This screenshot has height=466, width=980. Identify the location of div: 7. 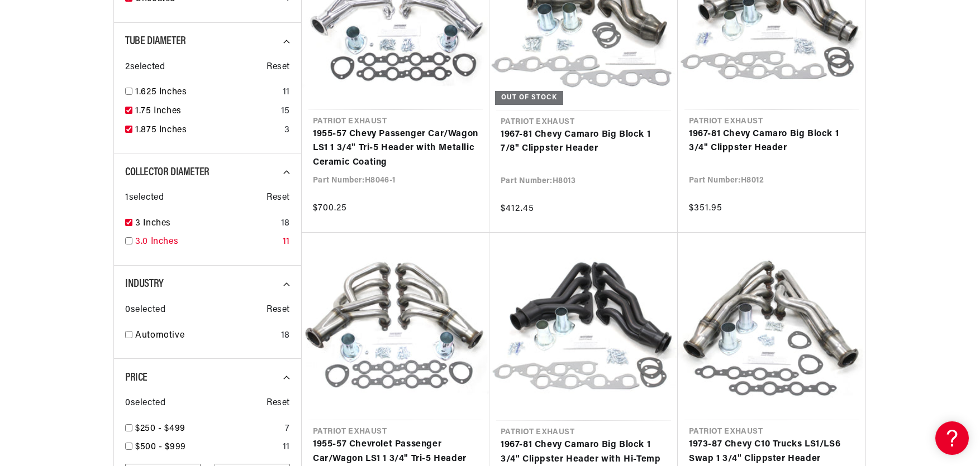
(287, 429).